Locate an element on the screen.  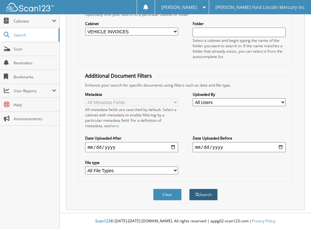
div: Select a cabinet and begin typing the name of the folder you want to search in. If the name match... is located at coordinates (239, 48).